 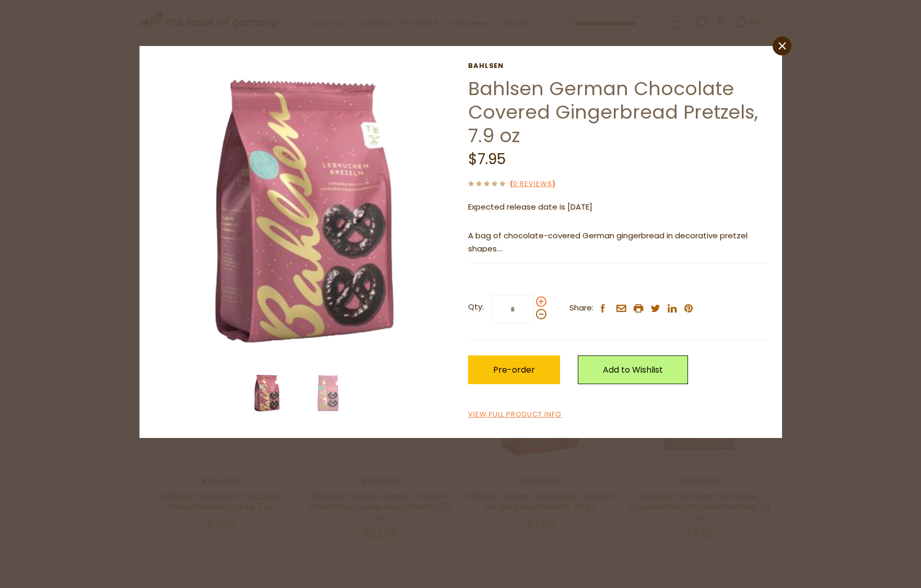 I want to click on span: Pre-order, so click(x=514, y=369).